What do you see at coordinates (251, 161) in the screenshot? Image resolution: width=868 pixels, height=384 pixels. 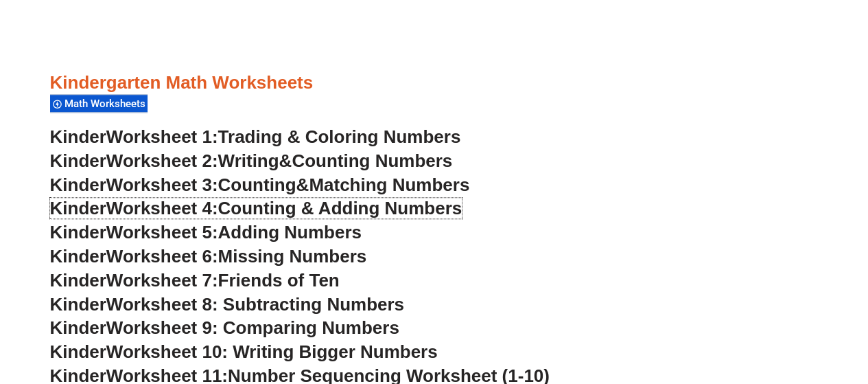 I see `a: KinderWorksheet 2:Writing&Counting Numbers` at bounding box center [251, 161].